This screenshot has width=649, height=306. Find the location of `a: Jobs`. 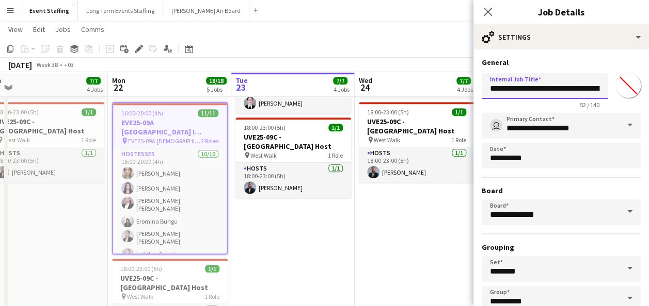

a: Jobs is located at coordinates (63, 29).